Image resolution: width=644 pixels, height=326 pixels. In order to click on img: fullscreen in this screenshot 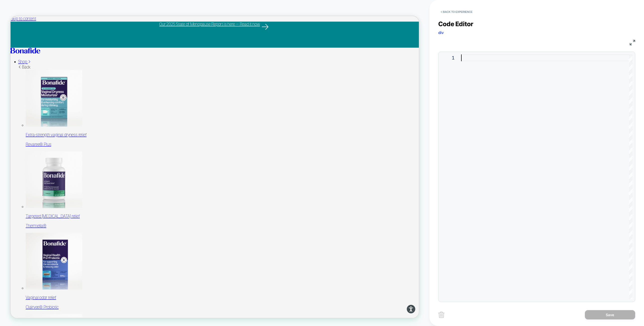, I will do `click(632, 43)`.